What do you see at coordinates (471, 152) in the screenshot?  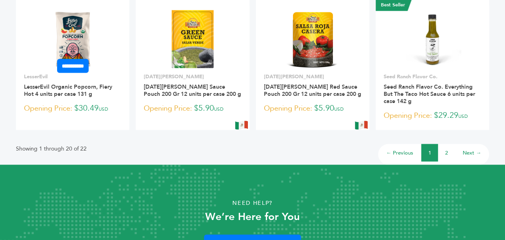 I see `a: Next →` at bounding box center [471, 152].